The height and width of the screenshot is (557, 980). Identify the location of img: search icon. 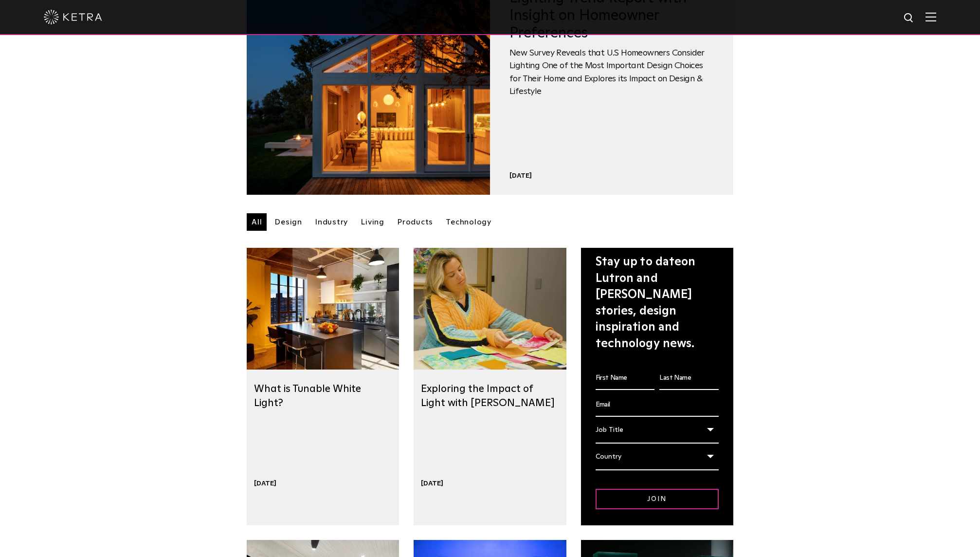
(909, 18).